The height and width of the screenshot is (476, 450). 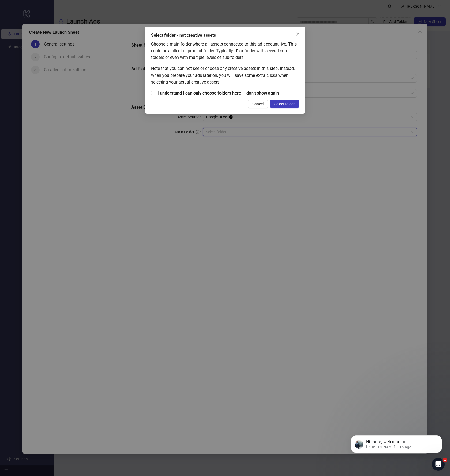 I want to click on img: Profile image for James, so click(x=16, y=20).